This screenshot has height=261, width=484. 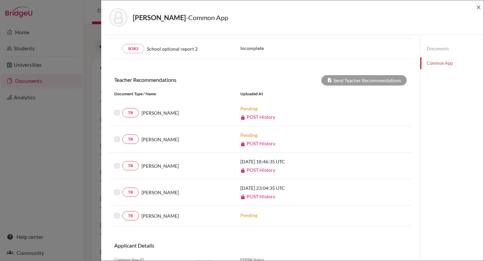 I want to click on h6: Applicant Details, so click(x=185, y=246).